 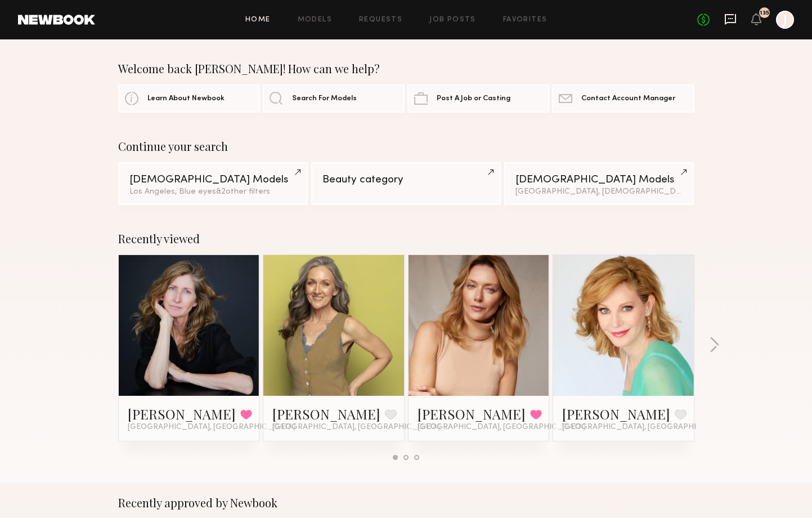 What do you see at coordinates (243, 192) in the screenshot?
I see `span: & 2 other filter s` at bounding box center [243, 192].